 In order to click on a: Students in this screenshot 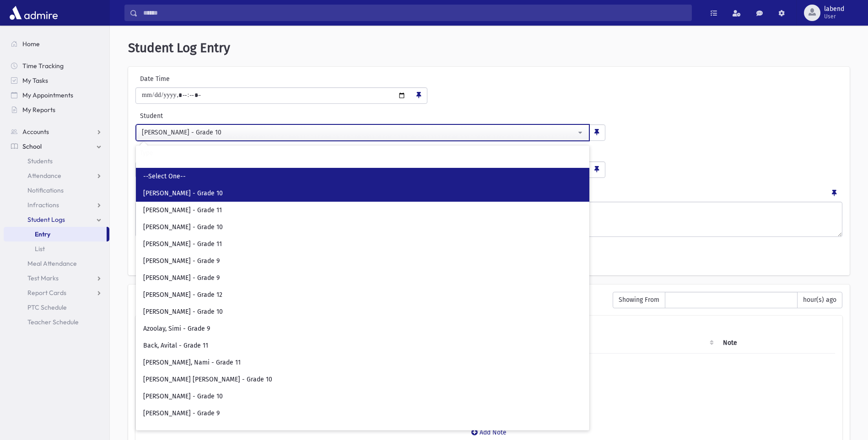, I will do `click(56, 161)`.